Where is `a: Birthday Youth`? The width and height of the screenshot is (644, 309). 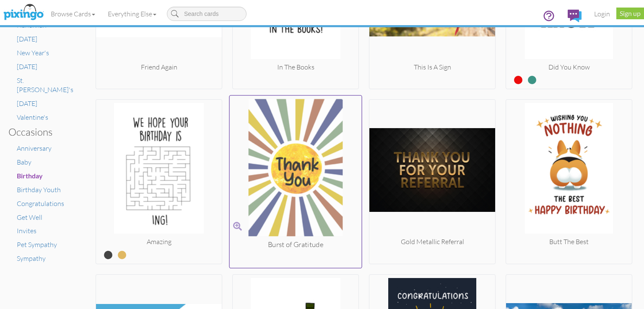 a: Birthday Youth is located at coordinates (39, 190).